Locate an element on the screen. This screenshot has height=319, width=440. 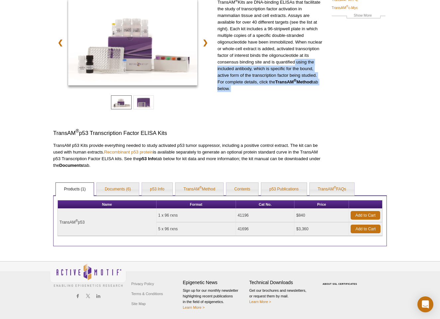
a: Documents (6) is located at coordinates (118, 190).